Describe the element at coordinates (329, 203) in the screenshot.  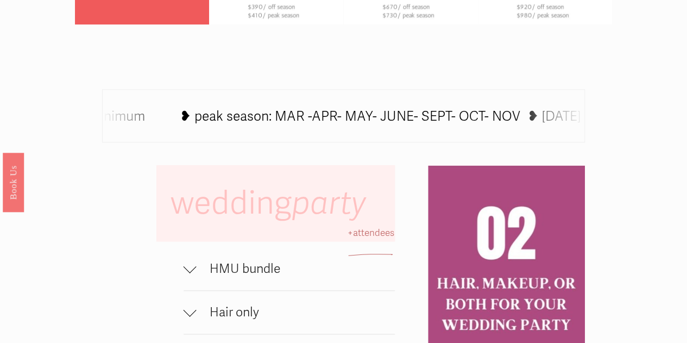
I see `em: party` at that location.